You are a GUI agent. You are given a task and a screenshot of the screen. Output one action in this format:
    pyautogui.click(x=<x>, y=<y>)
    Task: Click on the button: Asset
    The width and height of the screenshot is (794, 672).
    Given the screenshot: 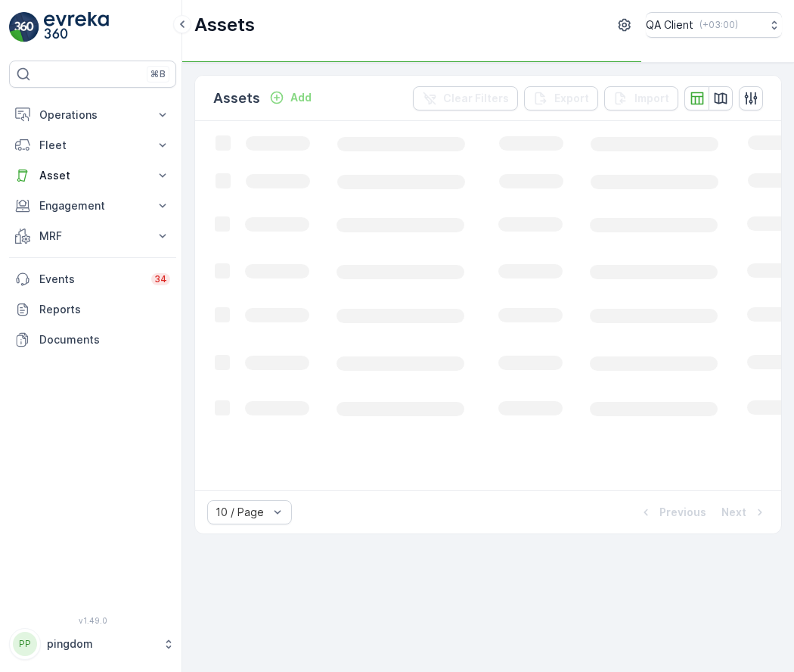 What is the action you would take?
    pyautogui.click(x=92, y=175)
    